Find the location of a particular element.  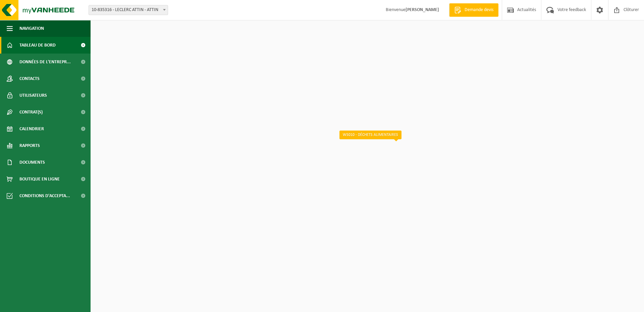

span: 10-835316 - LECLERC ATTIN - ATTIN is located at coordinates (128, 10).